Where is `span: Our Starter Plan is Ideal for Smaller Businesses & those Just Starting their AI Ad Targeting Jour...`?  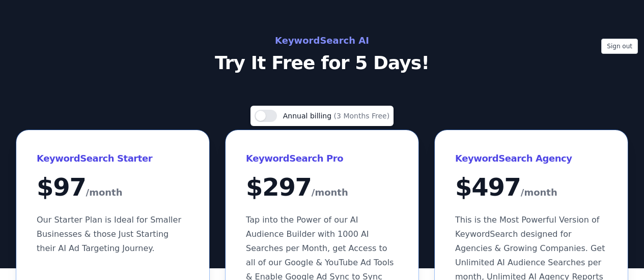 span: Our Starter Plan is Ideal for Smaller Businesses & those Just Starting their AI Ad Targeting Jour... is located at coordinates (109, 234).